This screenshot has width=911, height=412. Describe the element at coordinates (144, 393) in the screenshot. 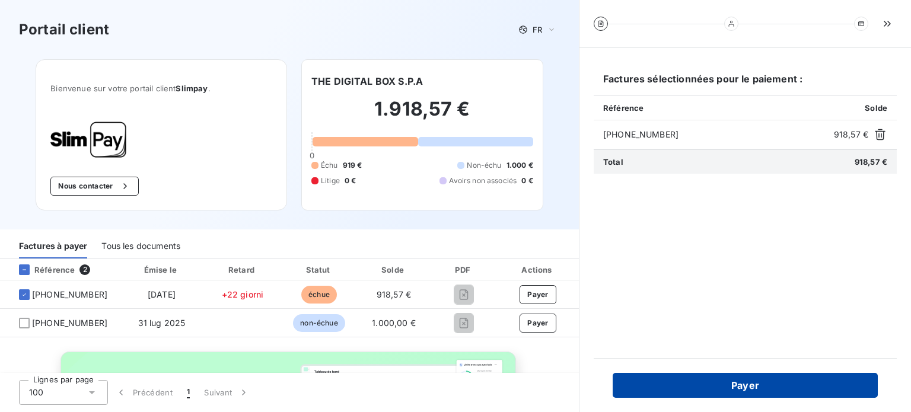

I see `button: Précédent` at that location.